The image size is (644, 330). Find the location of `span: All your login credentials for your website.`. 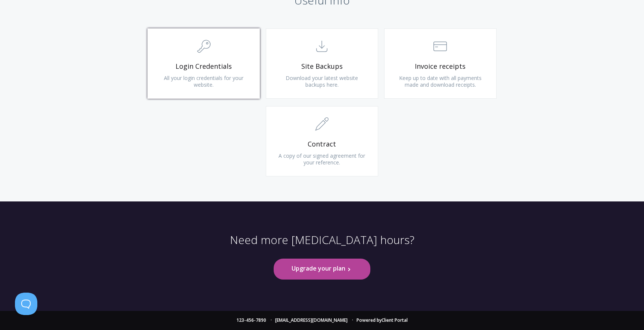

span: All your login credentials for your website. is located at coordinates (203, 81).